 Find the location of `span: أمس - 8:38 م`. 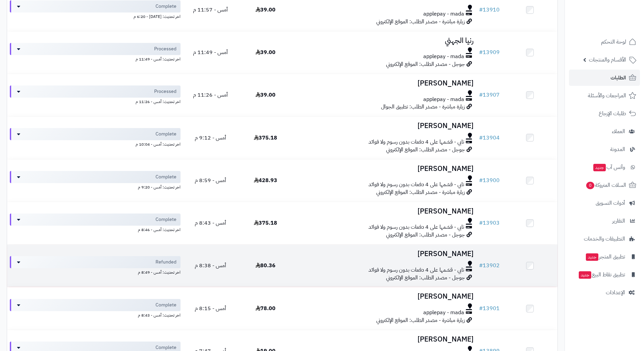

span: أمس - 8:38 م is located at coordinates (210, 265).